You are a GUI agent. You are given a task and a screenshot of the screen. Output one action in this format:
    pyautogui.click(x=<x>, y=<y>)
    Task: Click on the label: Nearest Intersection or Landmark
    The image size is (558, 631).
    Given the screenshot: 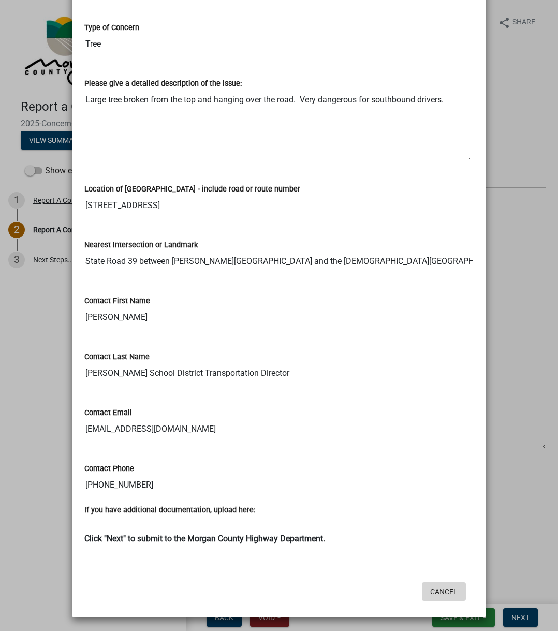 What is the action you would take?
    pyautogui.click(x=141, y=245)
    